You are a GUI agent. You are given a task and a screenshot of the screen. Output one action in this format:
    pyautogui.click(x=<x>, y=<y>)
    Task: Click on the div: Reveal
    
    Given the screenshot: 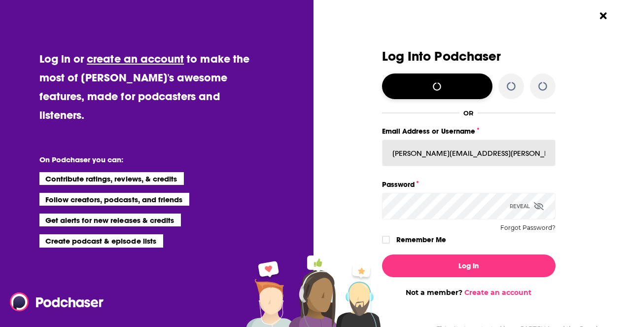 What is the action you would take?
    pyautogui.click(x=527, y=206)
    